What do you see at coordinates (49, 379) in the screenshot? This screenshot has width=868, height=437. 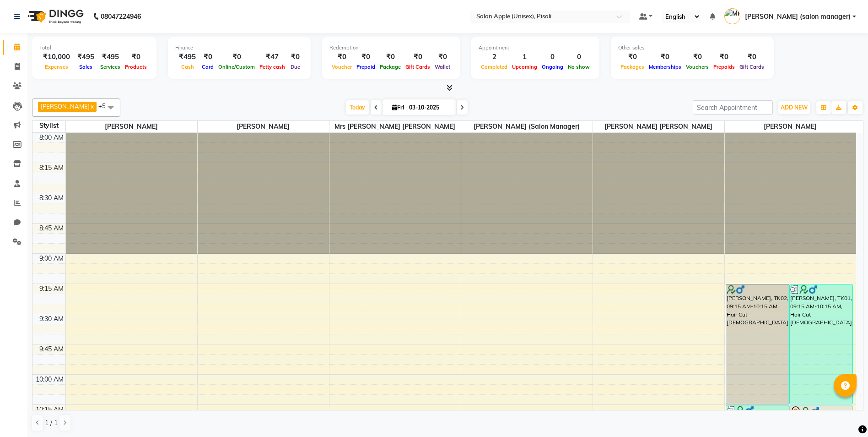 I see `div: 10:00 AM` at bounding box center [49, 379].